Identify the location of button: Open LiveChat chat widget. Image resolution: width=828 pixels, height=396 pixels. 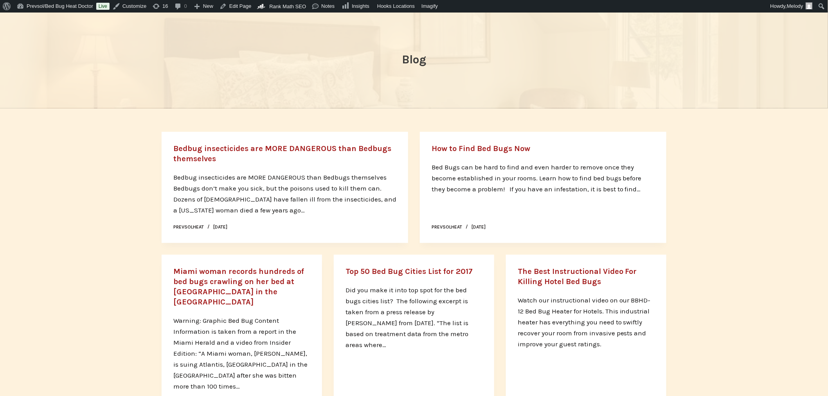
(18, 15).